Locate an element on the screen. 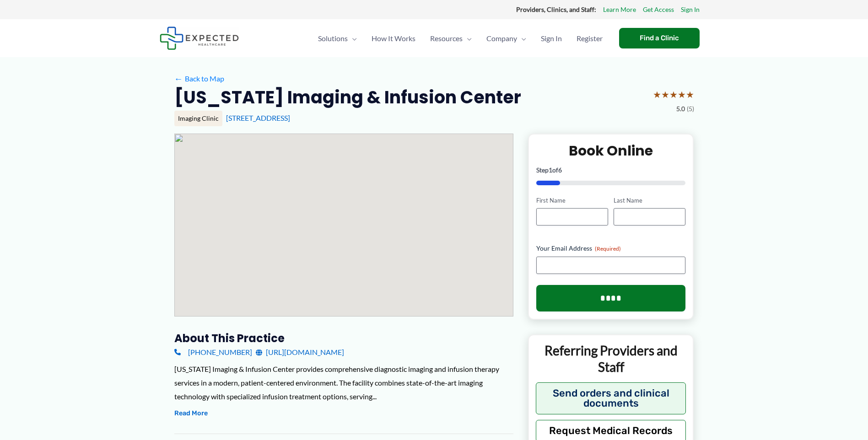 The width and height of the screenshot is (868, 440). button: Send orders and clinical documents is located at coordinates (611, 398).